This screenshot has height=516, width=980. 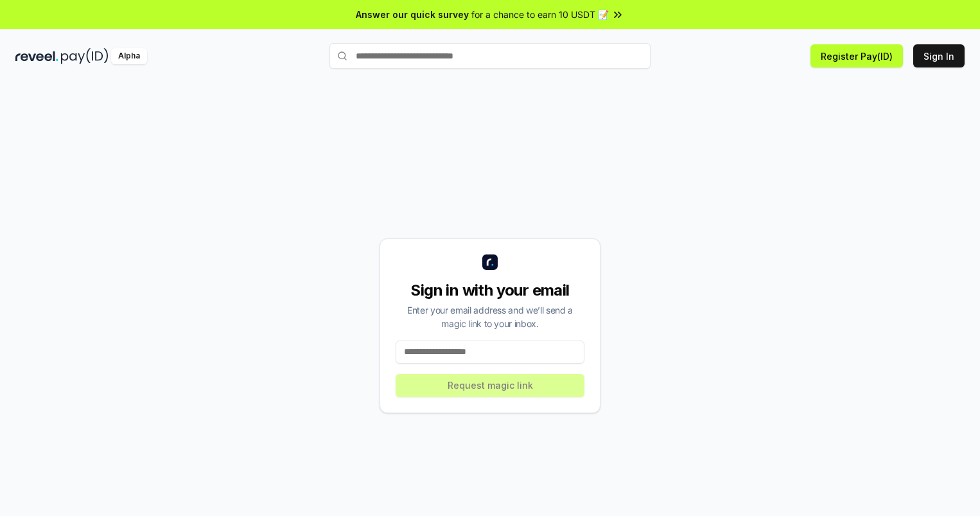 What do you see at coordinates (85, 55) in the screenshot?
I see `img: pay_id` at bounding box center [85, 55].